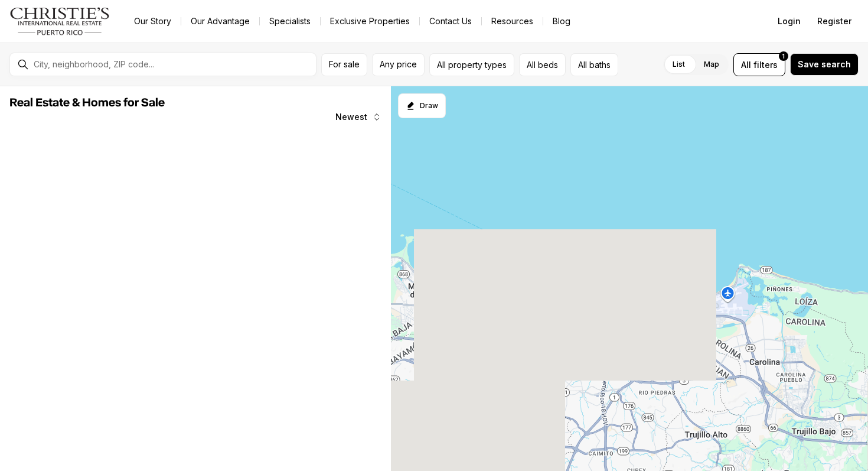 The image size is (868, 471). Describe the element at coordinates (472, 64) in the screenshot. I see `button: All property types` at that location.